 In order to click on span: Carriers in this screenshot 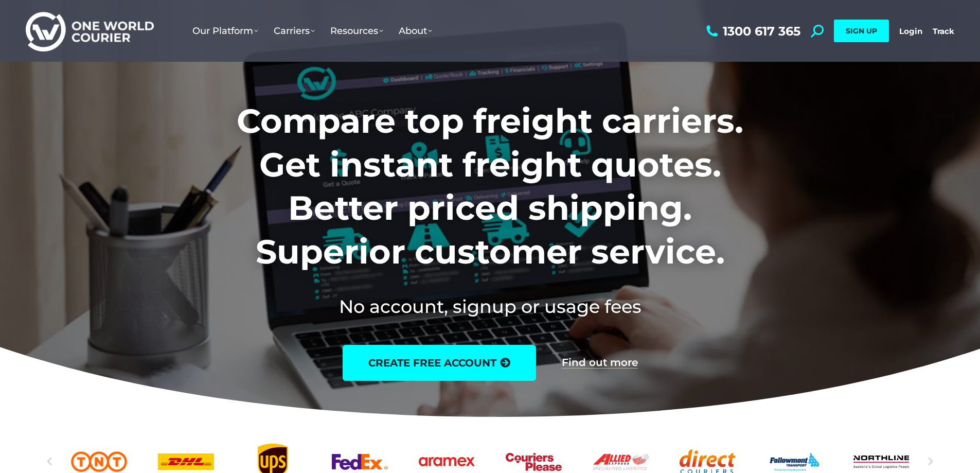, I will do `click(294, 31)`.